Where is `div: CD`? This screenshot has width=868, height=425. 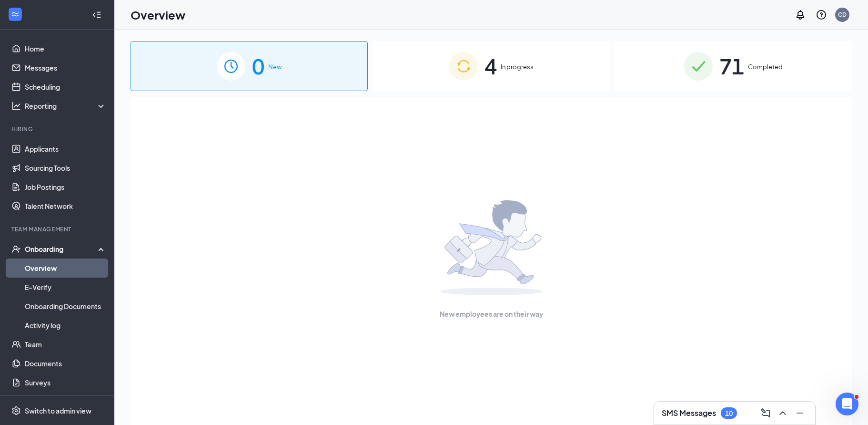
div: CD is located at coordinates (842, 14).